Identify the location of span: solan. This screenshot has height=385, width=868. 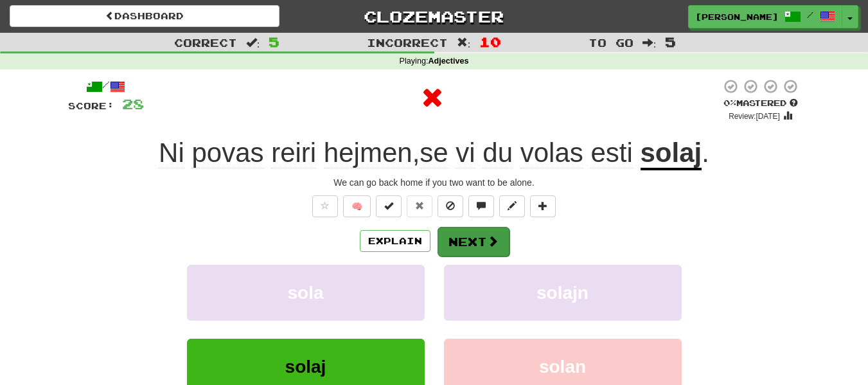
(562, 366).